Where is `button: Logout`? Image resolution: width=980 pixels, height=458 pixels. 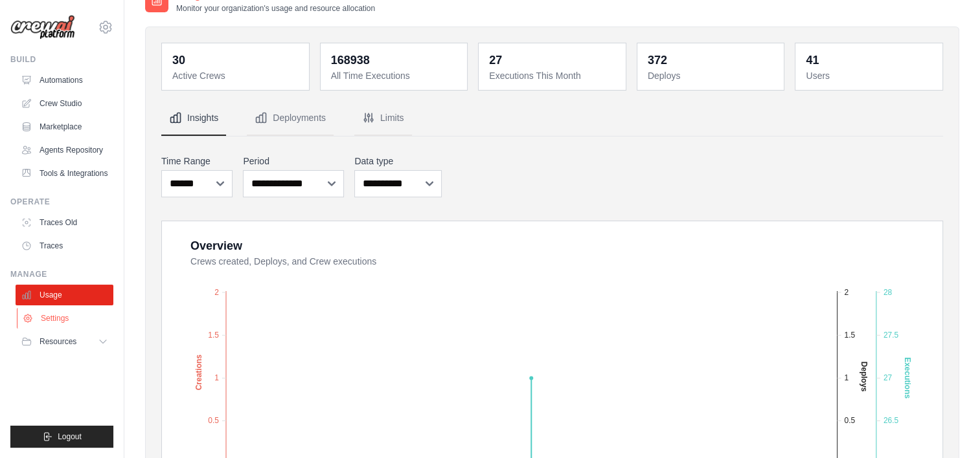
button: Logout is located at coordinates (62, 437).